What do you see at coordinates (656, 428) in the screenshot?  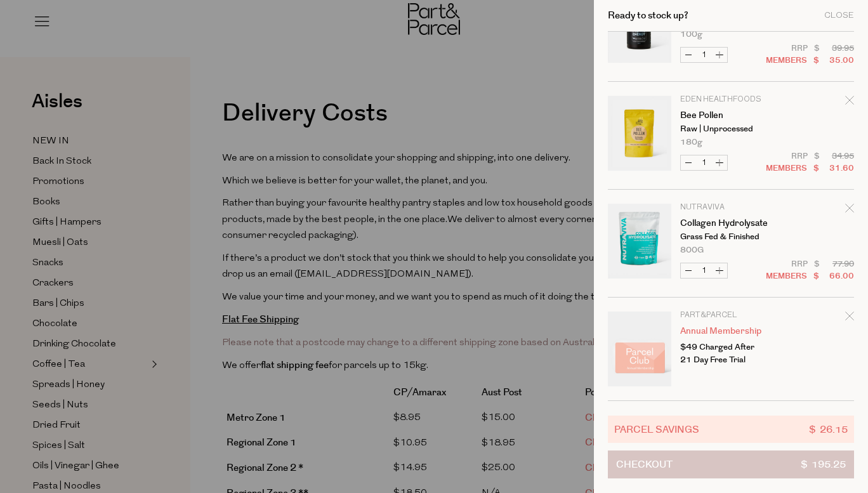 I see `span: Parcel Savings` at bounding box center [656, 428].